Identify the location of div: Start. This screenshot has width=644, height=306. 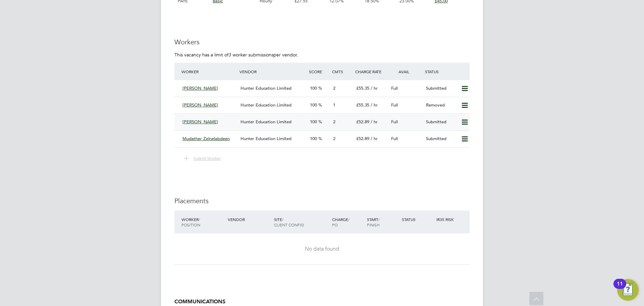
(383, 222).